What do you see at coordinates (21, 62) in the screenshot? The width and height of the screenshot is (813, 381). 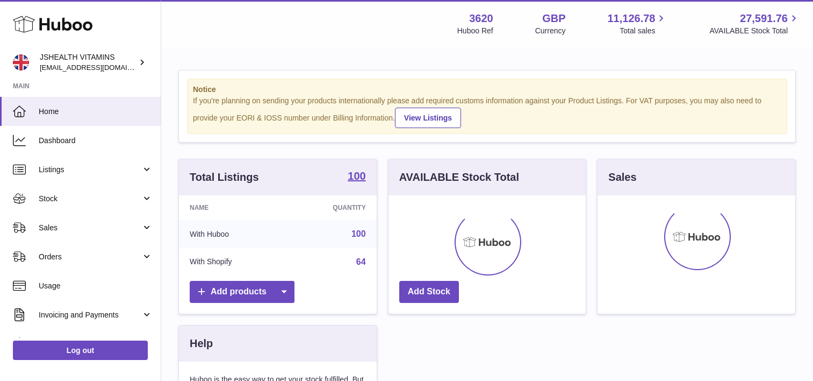 I see `img: internalAdmin-3620@internal.huboo.com` at bounding box center [21, 62].